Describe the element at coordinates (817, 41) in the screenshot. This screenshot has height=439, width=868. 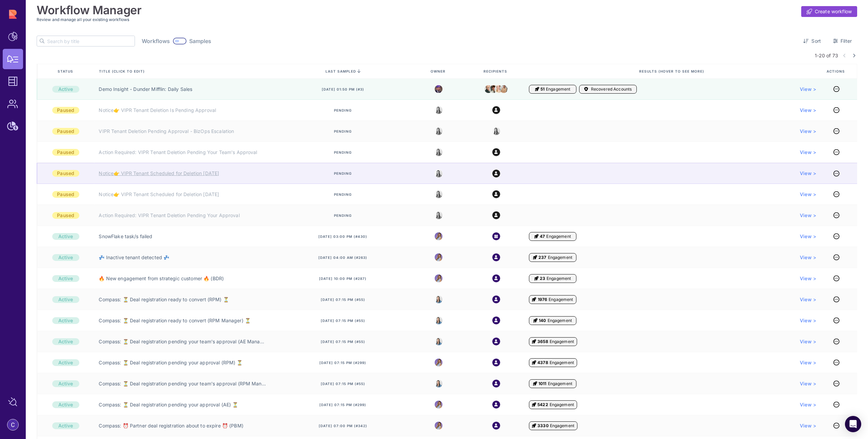
I see `span: Sort` at that location.